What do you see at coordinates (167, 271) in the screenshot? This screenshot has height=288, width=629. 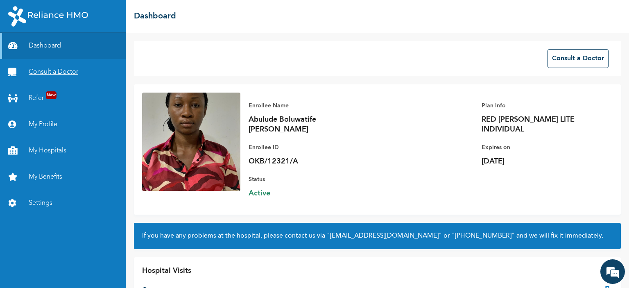 I see `p: Hospital Visits` at bounding box center [167, 271].